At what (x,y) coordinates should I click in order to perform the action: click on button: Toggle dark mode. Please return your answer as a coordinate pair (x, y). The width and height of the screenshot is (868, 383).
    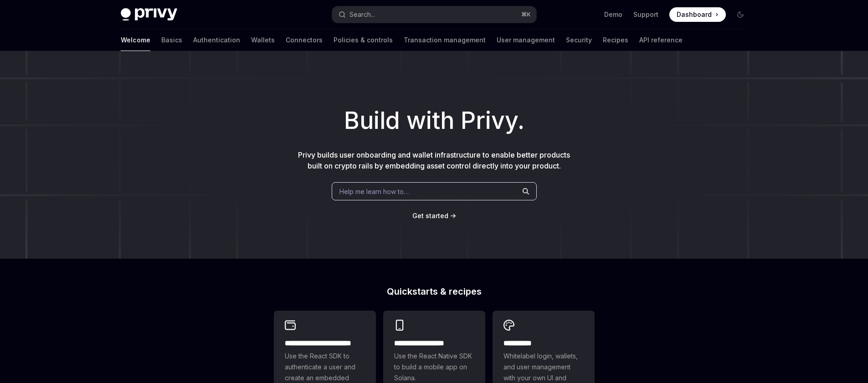
    Looking at the image, I should click on (741, 14).